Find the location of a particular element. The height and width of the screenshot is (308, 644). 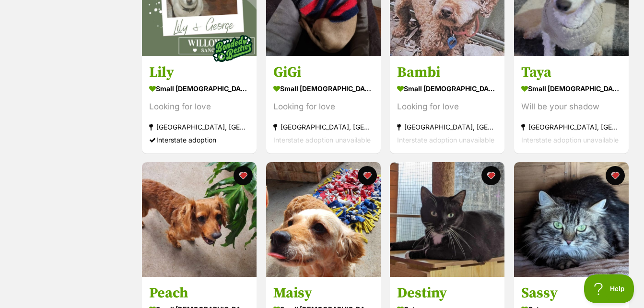

div: Will be your shadow is located at coordinates (572, 106).